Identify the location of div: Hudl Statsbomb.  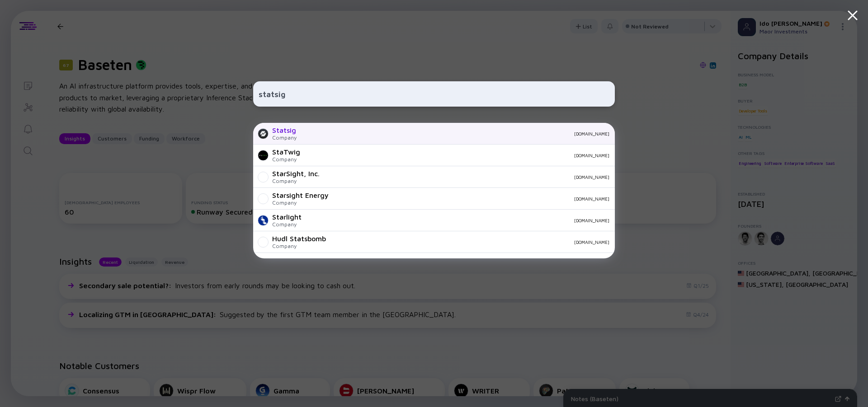
(299, 238).